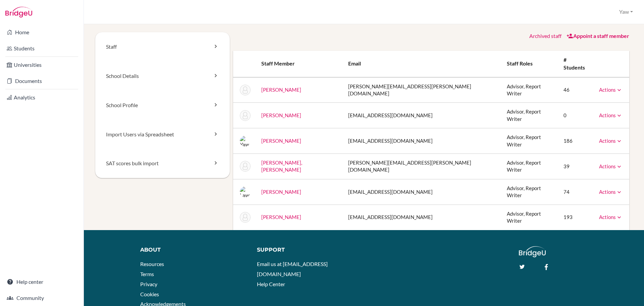  What do you see at coordinates (42, 65) in the screenshot?
I see `a: Universities` at bounding box center [42, 65].